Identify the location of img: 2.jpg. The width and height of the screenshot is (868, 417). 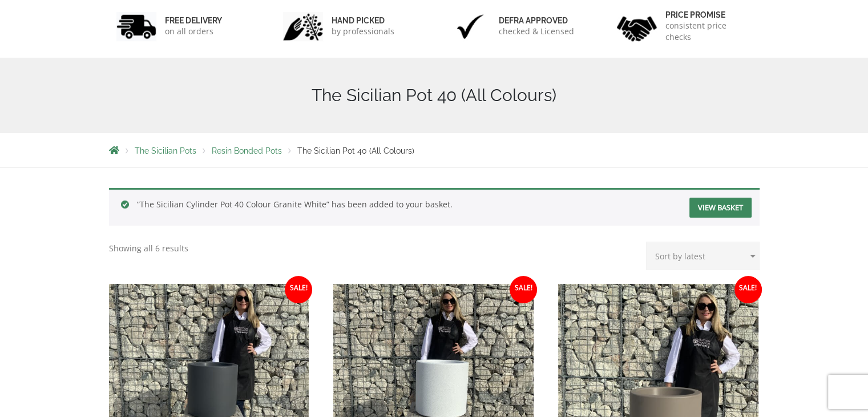
(303, 26).